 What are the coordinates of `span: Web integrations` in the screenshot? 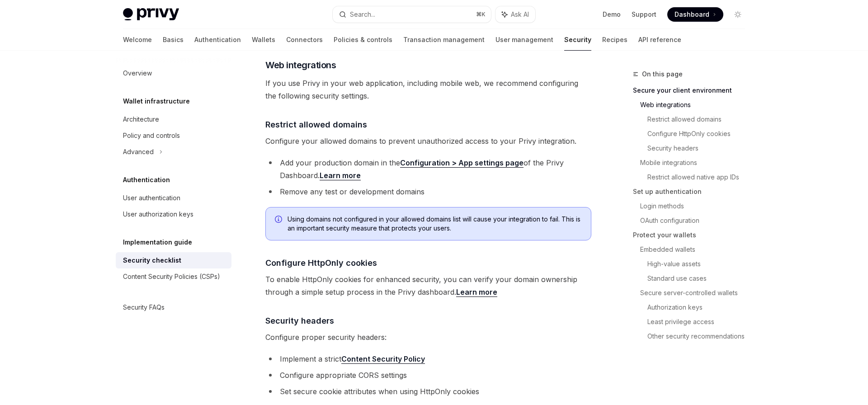 It's located at (301, 65).